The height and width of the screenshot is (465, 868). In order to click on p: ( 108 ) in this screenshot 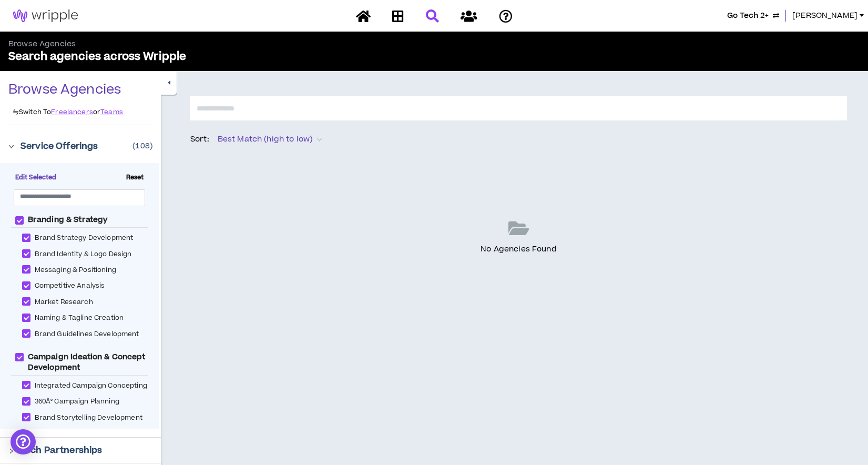, I will do `click(143, 146)`.